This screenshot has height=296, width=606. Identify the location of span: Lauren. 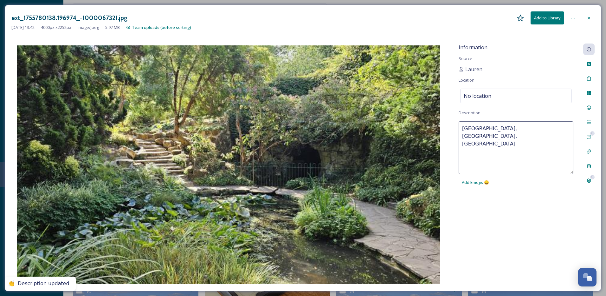
(474, 69).